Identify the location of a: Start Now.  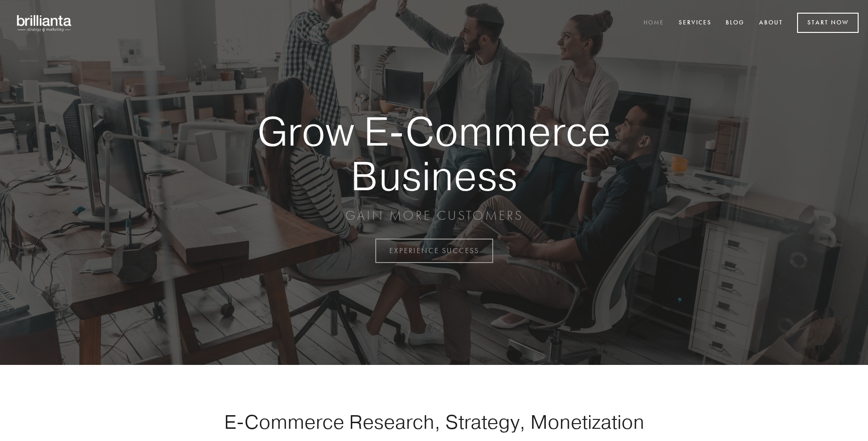
(828, 22).